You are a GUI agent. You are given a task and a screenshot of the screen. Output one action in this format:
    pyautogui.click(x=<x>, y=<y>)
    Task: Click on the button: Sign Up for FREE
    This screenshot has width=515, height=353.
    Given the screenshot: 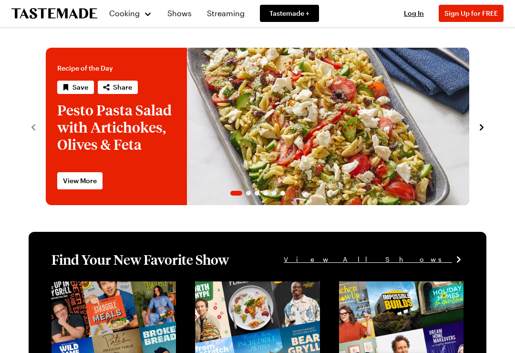 What is the action you would take?
    pyautogui.click(x=471, y=13)
    